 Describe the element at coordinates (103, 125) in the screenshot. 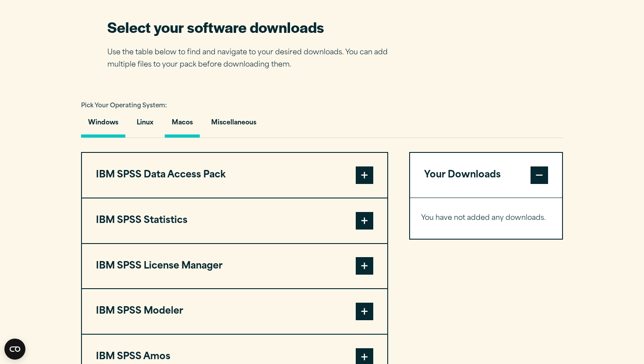

I see `button: Windows` at that location.